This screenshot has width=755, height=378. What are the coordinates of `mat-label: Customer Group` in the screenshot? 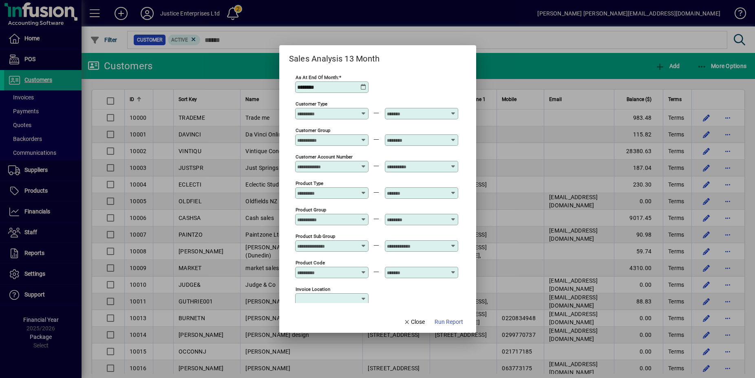 It's located at (313, 130).